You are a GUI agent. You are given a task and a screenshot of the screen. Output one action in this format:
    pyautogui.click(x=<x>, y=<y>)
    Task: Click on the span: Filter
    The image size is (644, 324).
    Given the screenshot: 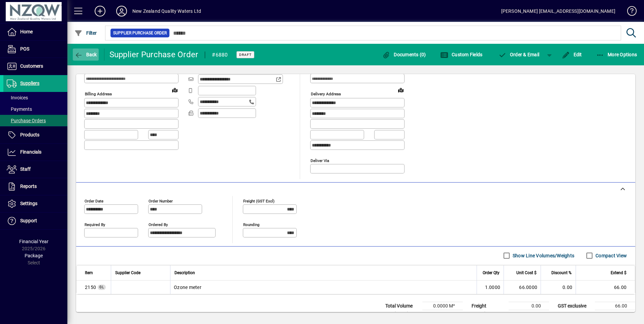 What is the action you would take?
    pyautogui.click(x=85, y=33)
    